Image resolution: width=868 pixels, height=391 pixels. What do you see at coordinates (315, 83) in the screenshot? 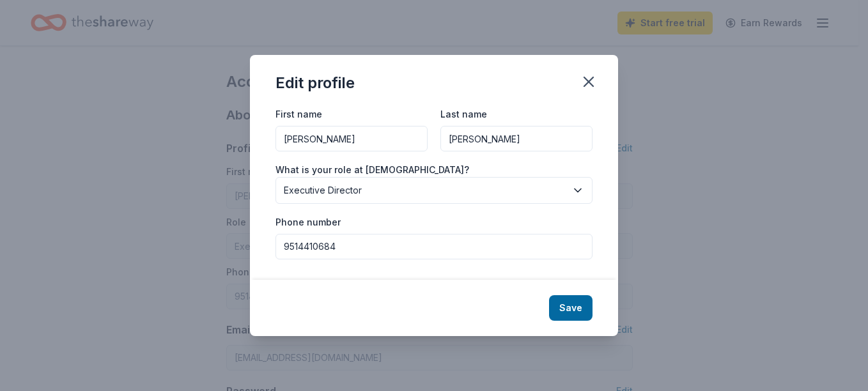
I see `div: Edit profile` at bounding box center [315, 83].